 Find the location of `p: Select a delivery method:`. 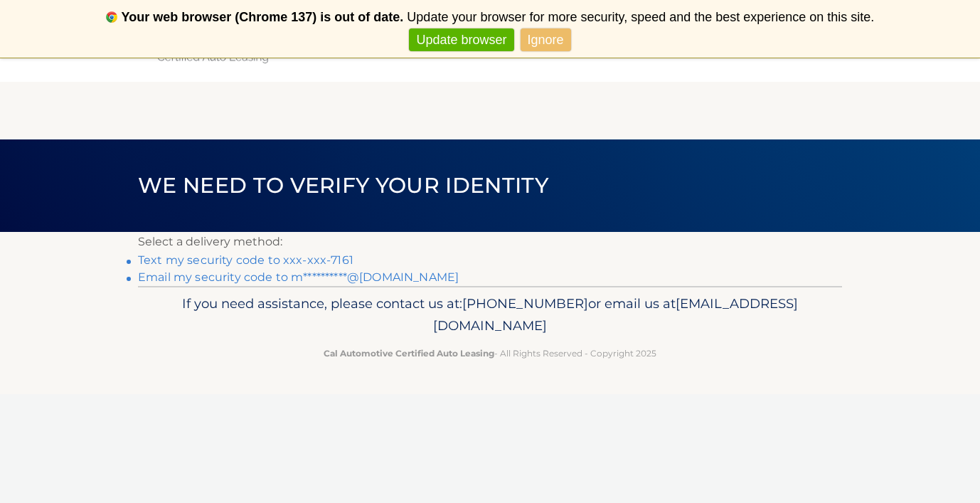

p: Select a delivery method: is located at coordinates (490, 242).